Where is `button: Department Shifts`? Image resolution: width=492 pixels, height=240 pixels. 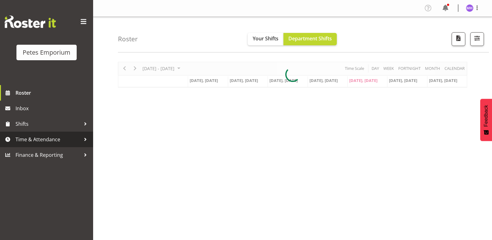
button: Department Shifts is located at coordinates (310, 39).